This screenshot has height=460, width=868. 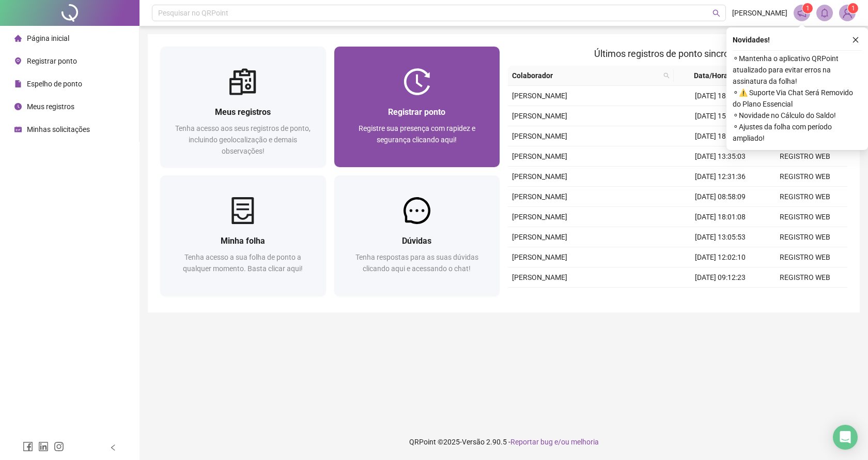 I want to click on span: Tenha acesso a sua folha de ponto a qualquer momento. Basta clicar aqui!, so click(x=243, y=263).